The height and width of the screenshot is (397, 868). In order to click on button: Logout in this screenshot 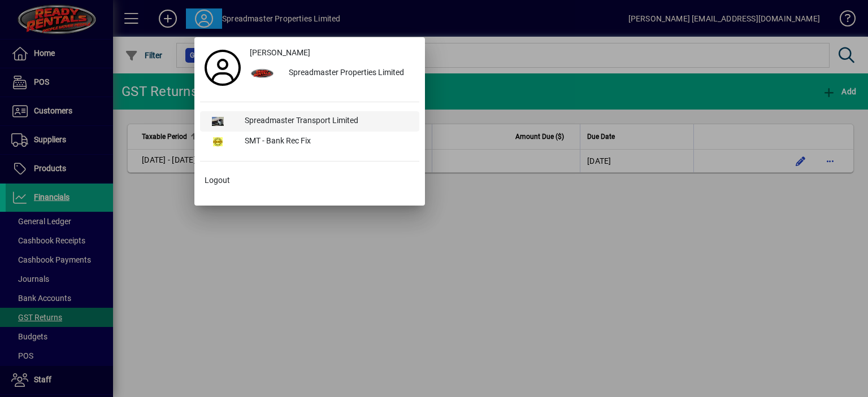, I will do `click(310, 180)`.